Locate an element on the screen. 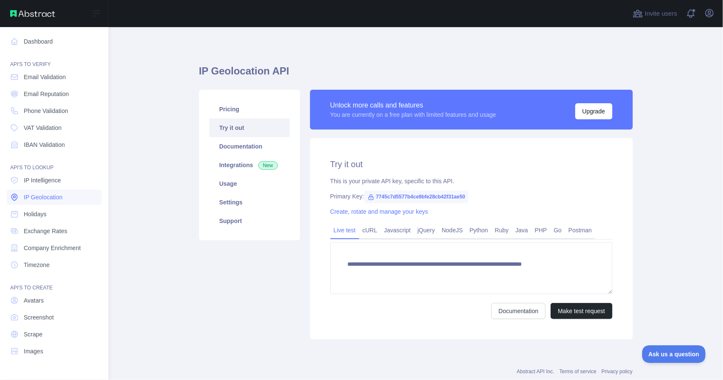 The height and width of the screenshot is (380, 723). a: Exchange Rates is located at coordinates (54, 231).